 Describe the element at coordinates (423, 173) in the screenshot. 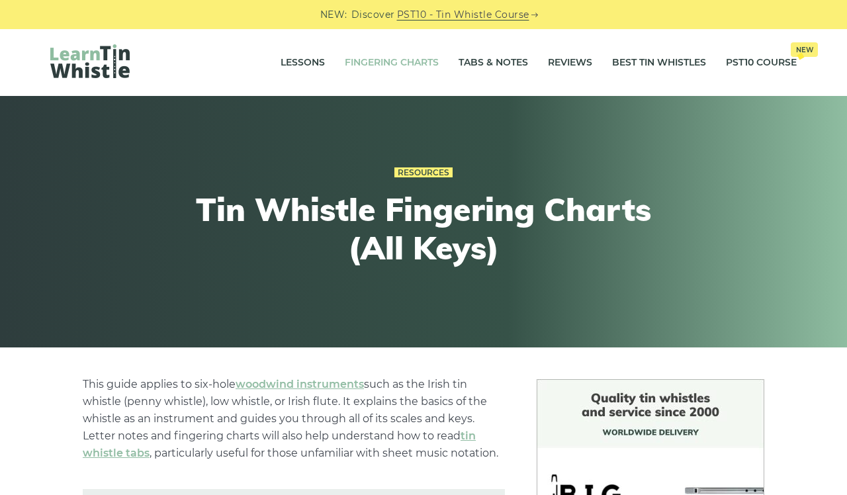

I see `a: Resources` at that location.